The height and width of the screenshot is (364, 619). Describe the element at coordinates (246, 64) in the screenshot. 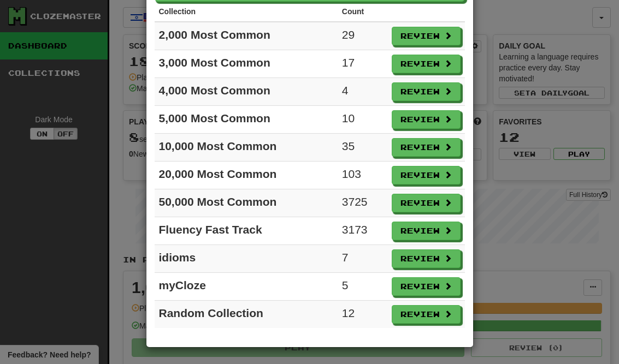

I see `td: 3,000 Most Common` at that location.